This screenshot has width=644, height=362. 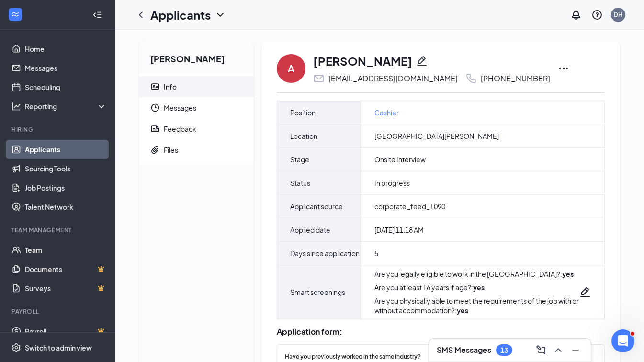 What do you see at coordinates (155, 129) in the screenshot?
I see `svg: Report` at bounding box center [155, 129].